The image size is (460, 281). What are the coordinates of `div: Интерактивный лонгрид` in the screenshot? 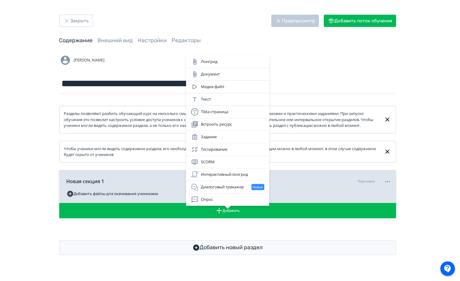 It's located at (228, 174).